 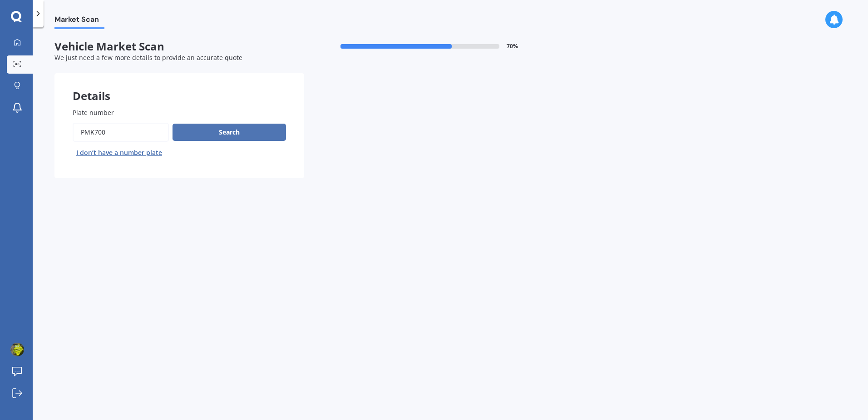 What do you see at coordinates (119, 153) in the screenshot?
I see `button: I don’t have a number plate` at bounding box center [119, 153].